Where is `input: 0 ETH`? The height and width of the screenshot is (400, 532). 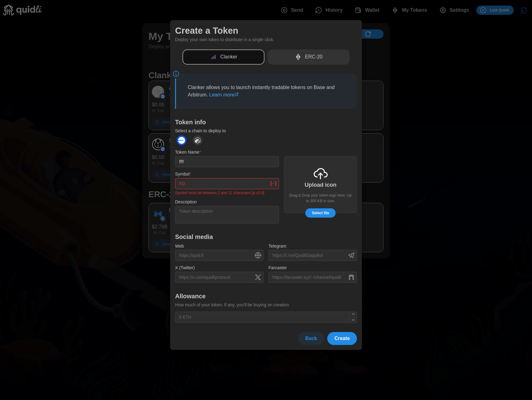 input: 0 ETH is located at coordinates (266, 317).